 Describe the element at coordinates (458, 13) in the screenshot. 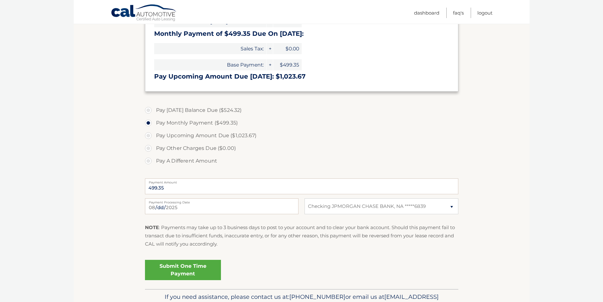

I see `a: FAQ's` at that location.